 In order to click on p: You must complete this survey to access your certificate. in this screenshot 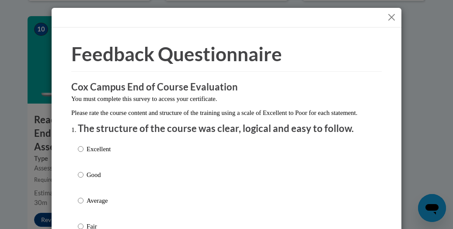, I will do `click(227, 99)`.